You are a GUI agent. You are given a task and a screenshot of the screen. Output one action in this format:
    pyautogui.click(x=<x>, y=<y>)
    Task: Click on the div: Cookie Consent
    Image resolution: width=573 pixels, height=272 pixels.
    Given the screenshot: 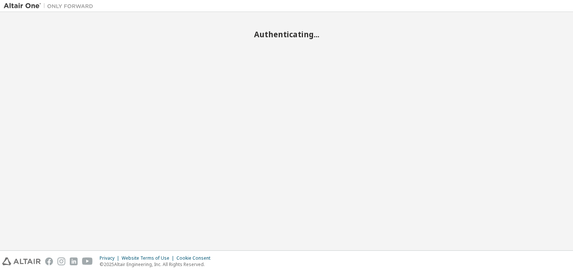 What is the action you would take?
    pyautogui.click(x=195, y=259)
    